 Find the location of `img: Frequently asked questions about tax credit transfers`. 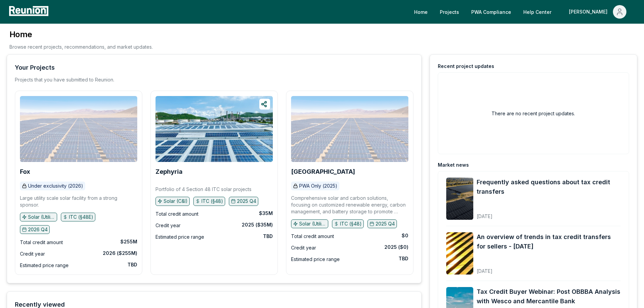

img: Frequently asked questions about tax credit transfers is located at coordinates (460, 199).